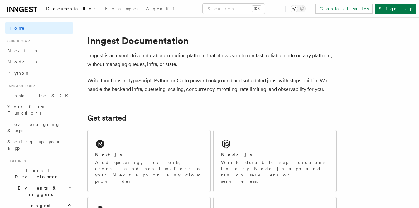  I want to click on span: Setting up your app, so click(34, 145).